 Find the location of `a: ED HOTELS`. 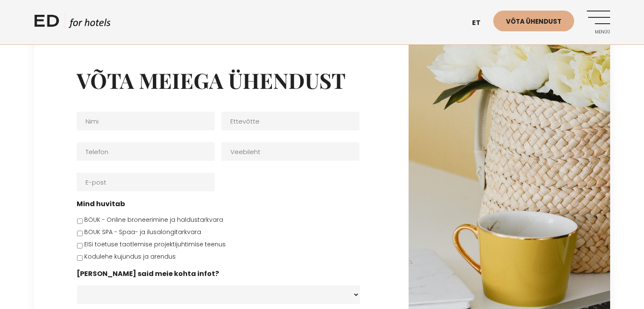

a: ED HOTELS is located at coordinates (72, 23).